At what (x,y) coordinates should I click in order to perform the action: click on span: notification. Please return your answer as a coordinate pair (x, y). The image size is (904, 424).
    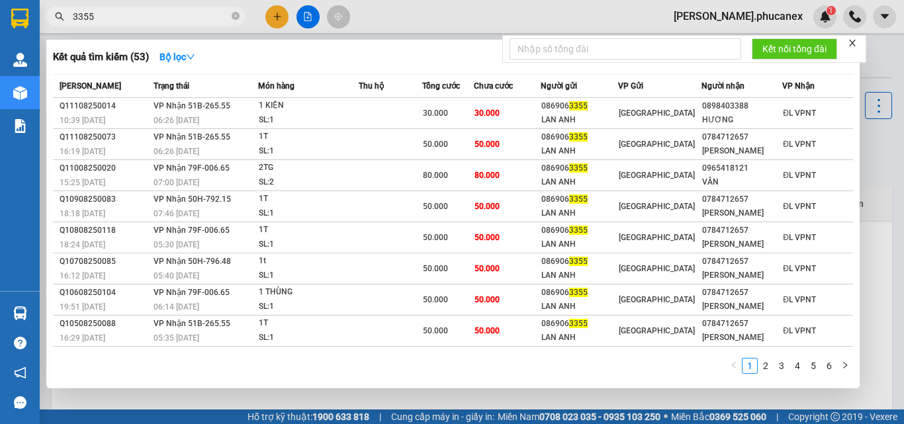
    Looking at the image, I should click on (20, 373).